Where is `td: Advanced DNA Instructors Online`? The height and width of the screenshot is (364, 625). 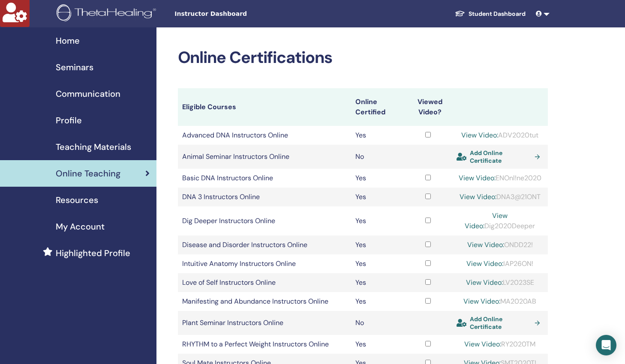
td: Advanced DNA Instructors Online is located at coordinates (264, 135).